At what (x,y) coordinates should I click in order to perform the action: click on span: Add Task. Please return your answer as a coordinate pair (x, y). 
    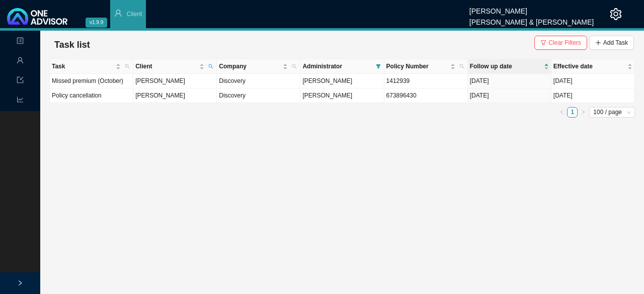
    Looking at the image, I should click on (615, 43).